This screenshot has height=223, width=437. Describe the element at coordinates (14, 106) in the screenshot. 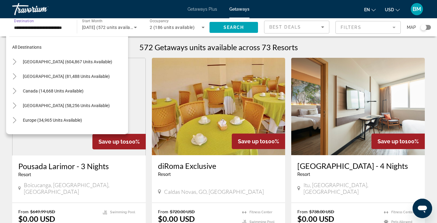

I see `button: Toggle Caribbean & Atlantic Islands (58,256 units available)` at that location.